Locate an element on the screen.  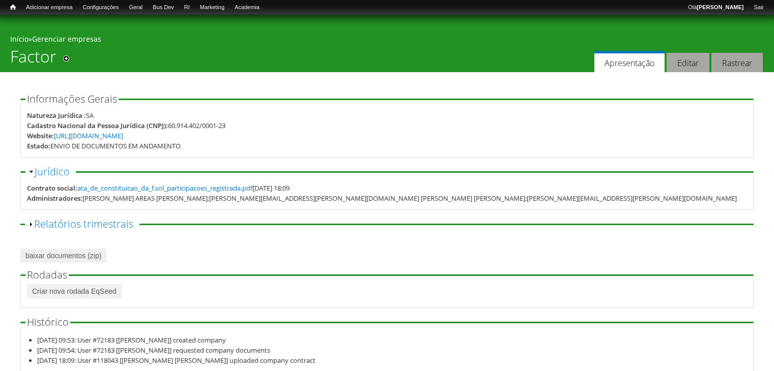
span: Informações Gerais is located at coordinates (72, 99).